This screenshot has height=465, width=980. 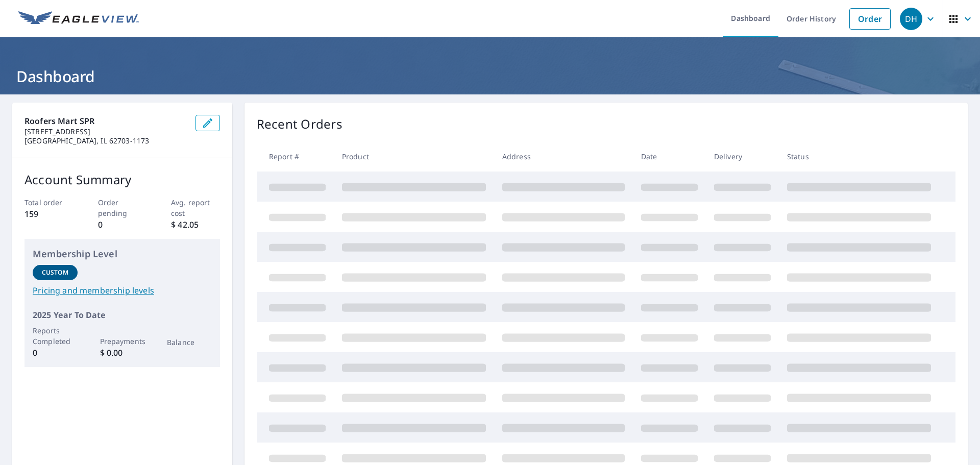 I want to click on th: Date, so click(x=669, y=156).